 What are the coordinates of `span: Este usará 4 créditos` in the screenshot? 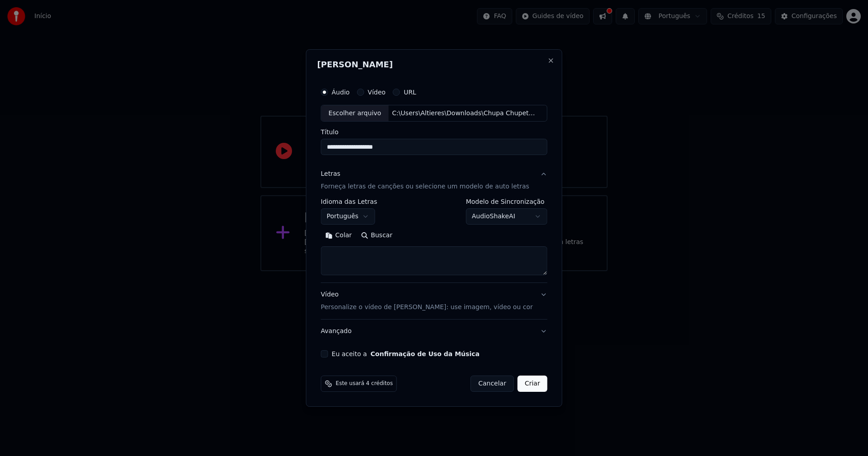 It's located at (364, 383).